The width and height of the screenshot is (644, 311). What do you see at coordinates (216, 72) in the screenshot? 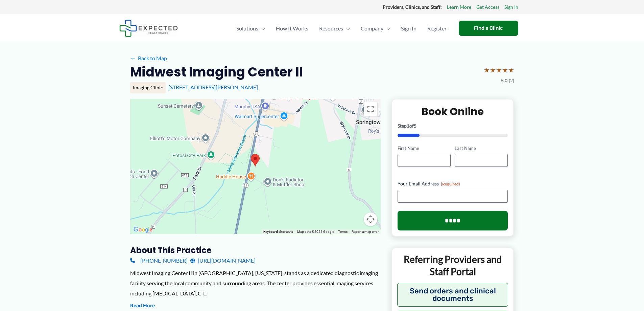
I see `h2: Midwest Imaging Center II` at bounding box center [216, 72].